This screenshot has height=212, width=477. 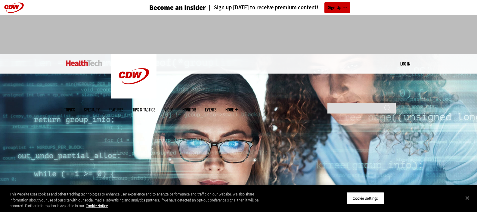 What do you see at coordinates (144, 110) in the screenshot?
I see `a: Tips & Tactics` at bounding box center [144, 110].